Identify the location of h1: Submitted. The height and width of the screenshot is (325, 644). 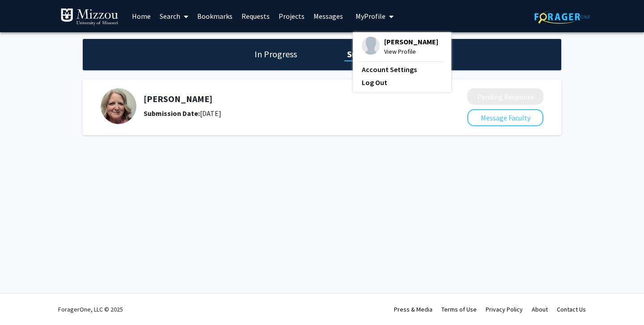
(368, 54).